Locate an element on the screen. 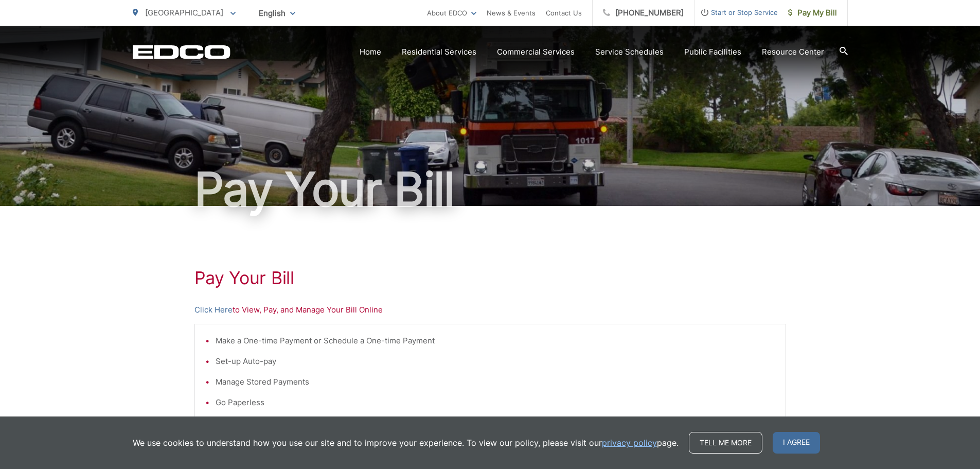  a: About EDCO is located at coordinates (452, 13).